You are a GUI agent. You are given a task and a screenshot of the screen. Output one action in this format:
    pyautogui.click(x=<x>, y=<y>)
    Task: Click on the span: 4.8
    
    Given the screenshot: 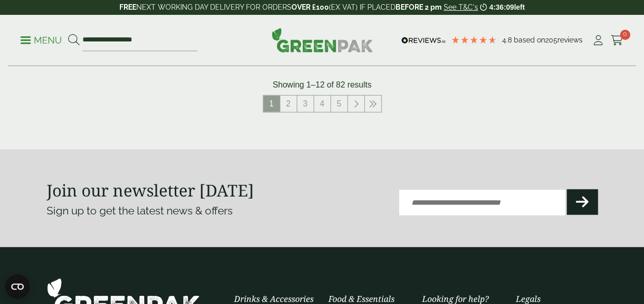 What is the action you would take?
    pyautogui.click(x=508, y=40)
    